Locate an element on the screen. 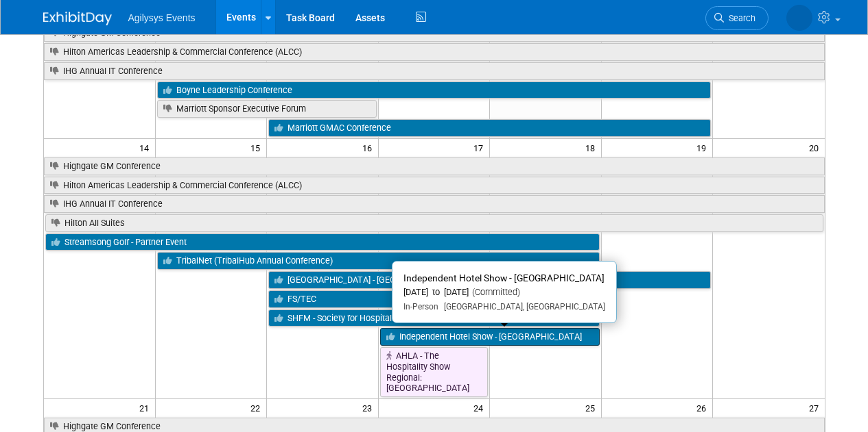 The image size is (868, 432). a: Marriott GMAC Conference is located at coordinates (489, 128).